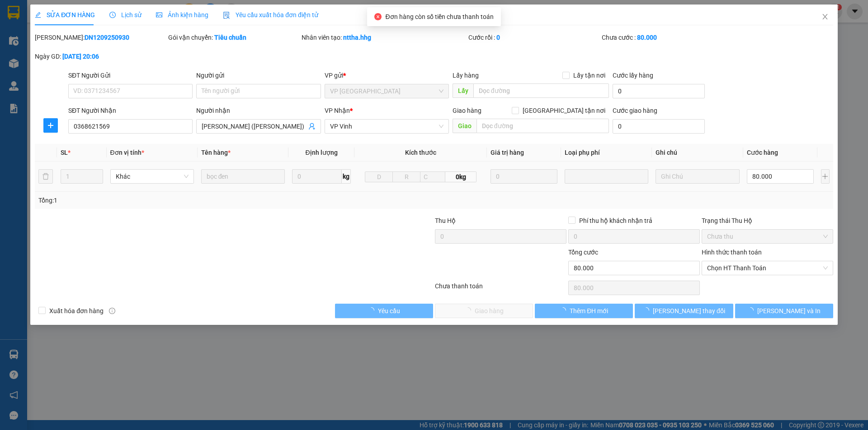  Describe the element at coordinates (107, 37) in the screenshot. I see `b: DN1209250930` at that location.